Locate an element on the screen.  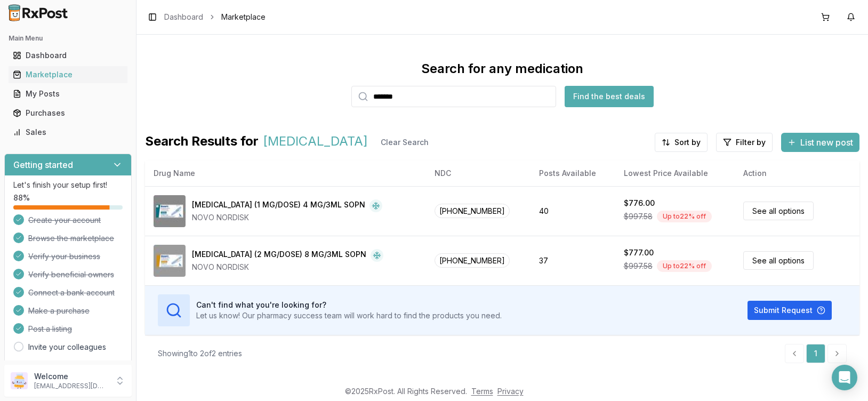
h2: Main Menu is located at coordinates (67, 39).